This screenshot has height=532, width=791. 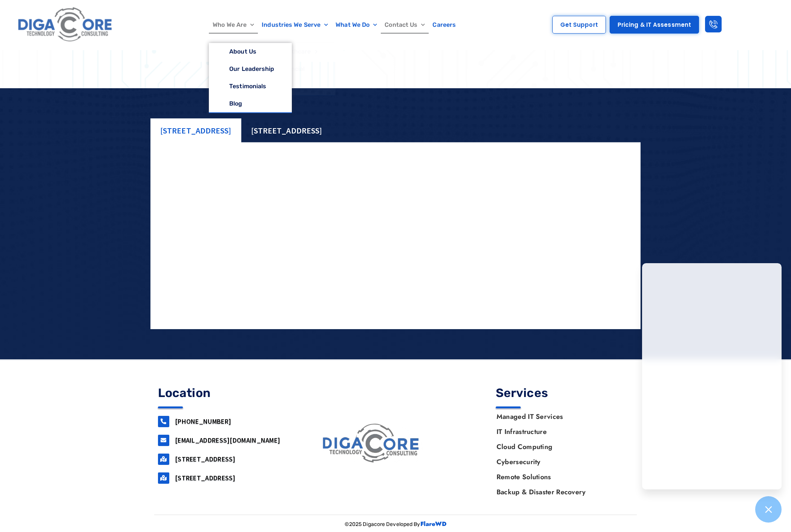 I want to click on a: Contact Us, so click(x=405, y=25).